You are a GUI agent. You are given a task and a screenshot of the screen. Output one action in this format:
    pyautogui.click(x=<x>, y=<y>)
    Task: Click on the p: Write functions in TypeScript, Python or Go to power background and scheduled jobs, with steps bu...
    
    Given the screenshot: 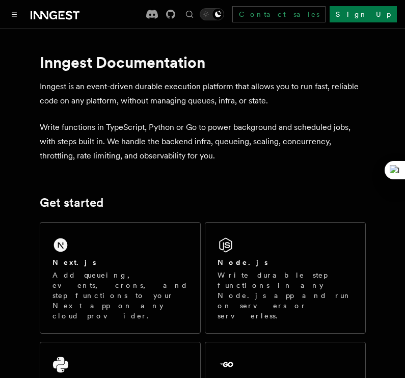 What is the action you would take?
    pyautogui.click(x=203, y=142)
    